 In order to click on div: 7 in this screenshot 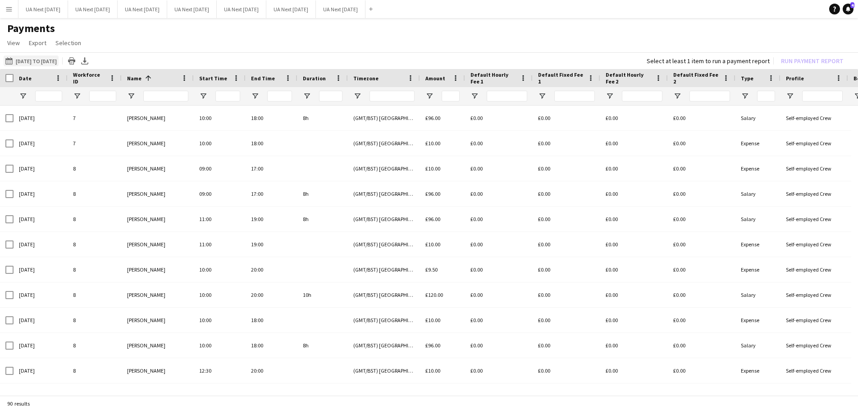, I will do `click(95, 118)`.